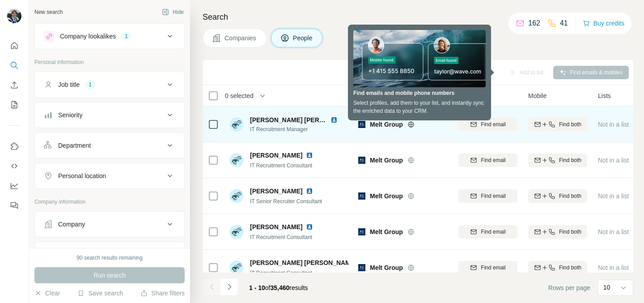 The image size is (644, 303). What do you see at coordinates (257, 288) in the screenshot?
I see `span: 1 - 10` at bounding box center [257, 288].